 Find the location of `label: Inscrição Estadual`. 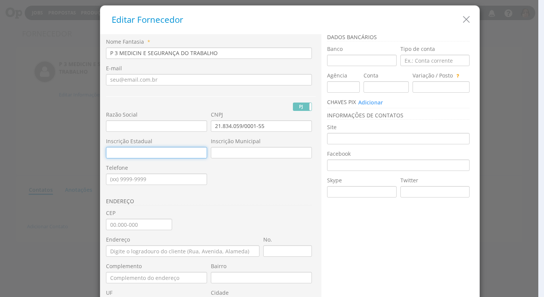

label: Inscrição Estadual is located at coordinates (129, 141).